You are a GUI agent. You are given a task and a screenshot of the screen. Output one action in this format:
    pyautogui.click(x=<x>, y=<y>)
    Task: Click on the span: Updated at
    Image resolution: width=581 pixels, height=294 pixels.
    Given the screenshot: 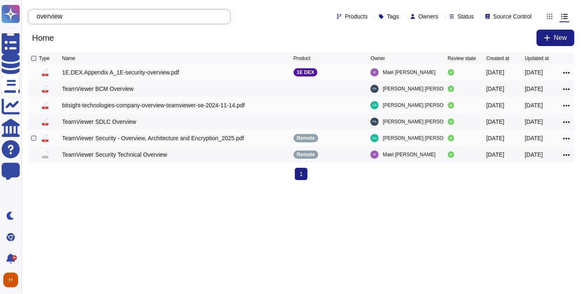 What is the action you would take?
    pyautogui.click(x=536, y=58)
    